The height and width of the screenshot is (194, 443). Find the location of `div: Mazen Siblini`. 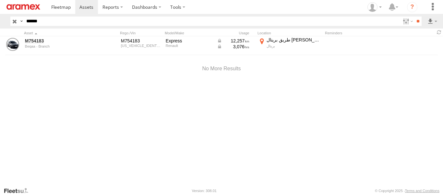

div: Mazen Siblini is located at coordinates (374, 7).